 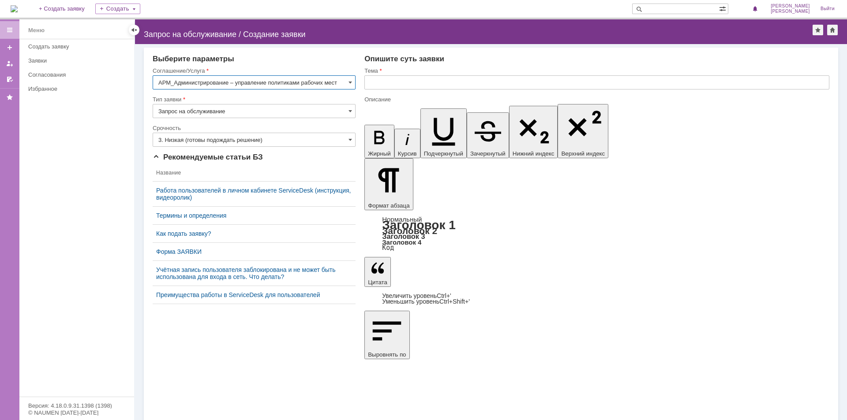 What do you see at coordinates (478, 34) in the screenshot?
I see `div: Запрос на обслуживание / Создание заявки` at bounding box center [478, 34].